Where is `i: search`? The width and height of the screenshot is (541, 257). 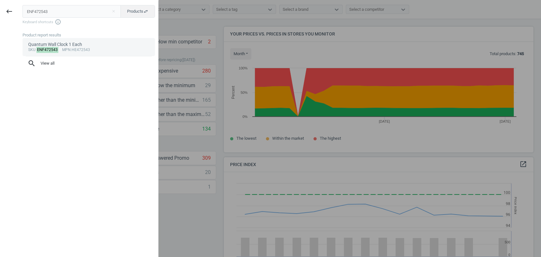 i: search is located at coordinates (32, 63).